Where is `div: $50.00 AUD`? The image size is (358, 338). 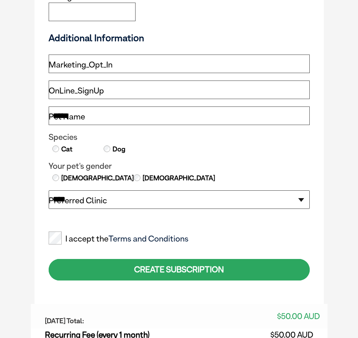 div: $50.00 AUD is located at coordinates (290, 316).